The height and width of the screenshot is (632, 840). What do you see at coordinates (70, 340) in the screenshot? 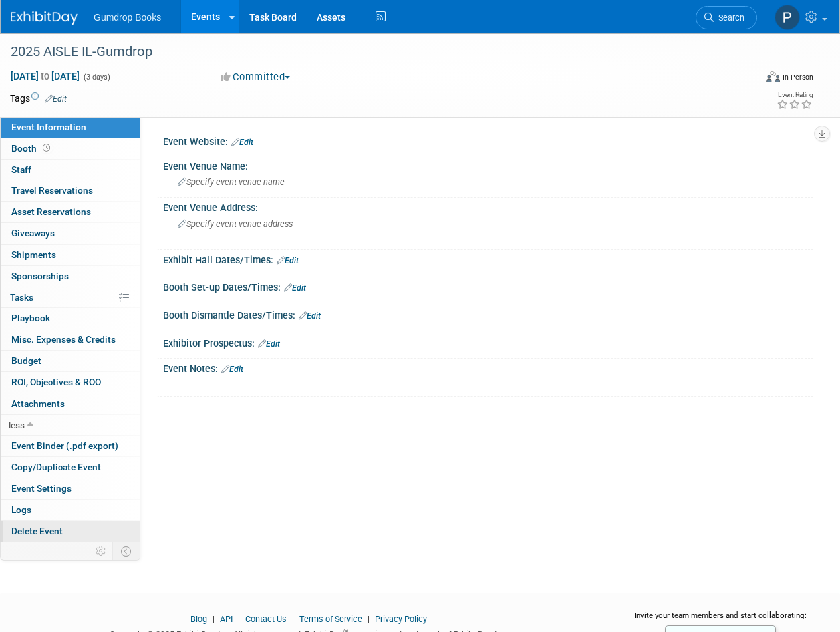
I see `a: Misc. Expenses & Credits` at bounding box center [70, 340].